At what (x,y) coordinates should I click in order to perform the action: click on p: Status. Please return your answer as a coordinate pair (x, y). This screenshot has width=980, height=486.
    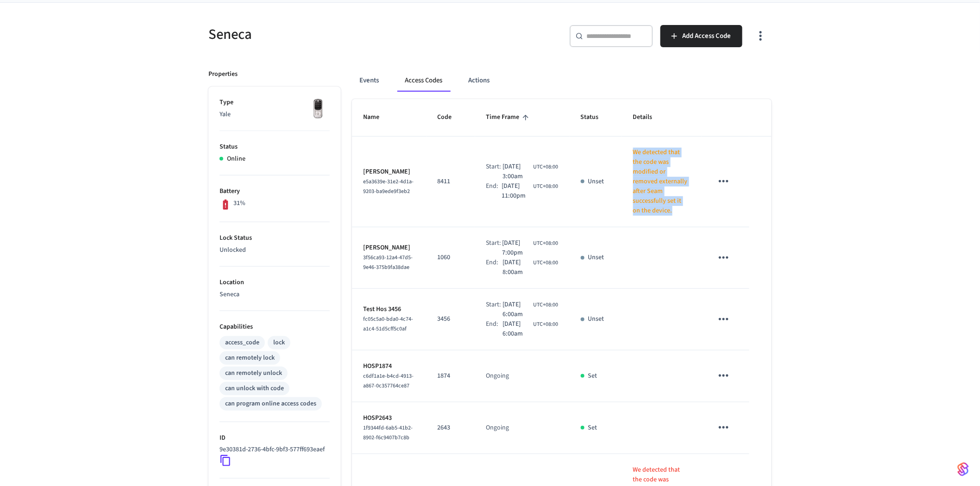
    Looking at the image, I should click on (275, 147).